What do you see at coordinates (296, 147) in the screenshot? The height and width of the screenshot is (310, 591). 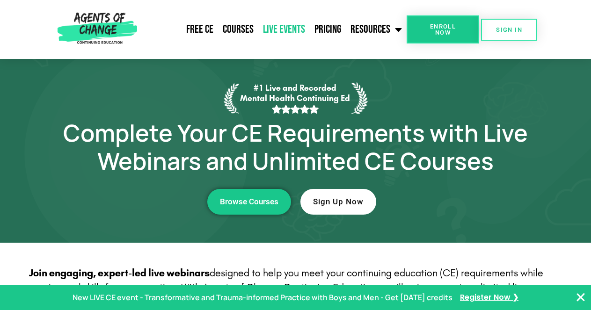 I see `h1: Complete Your CE Requirements with Live Webinars and Unlimited CE Courses` at bounding box center [296, 147].